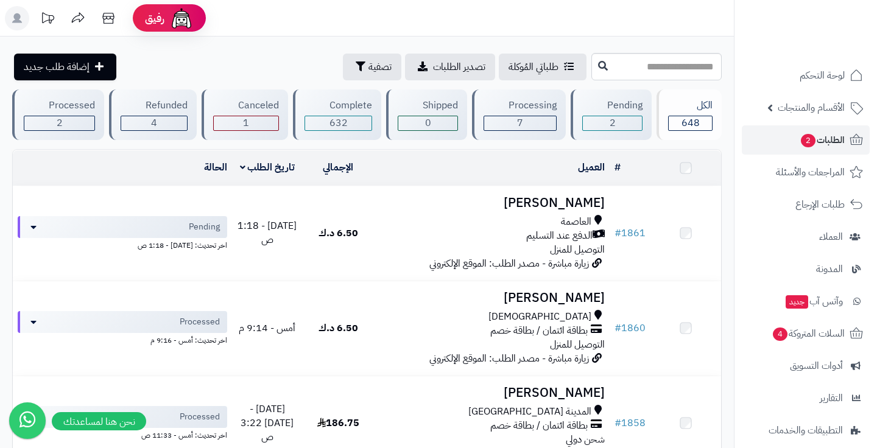  What do you see at coordinates (816, 366) in the screenshot?
I see `span: أدوات التسويق` at bounding box center [816, 366].